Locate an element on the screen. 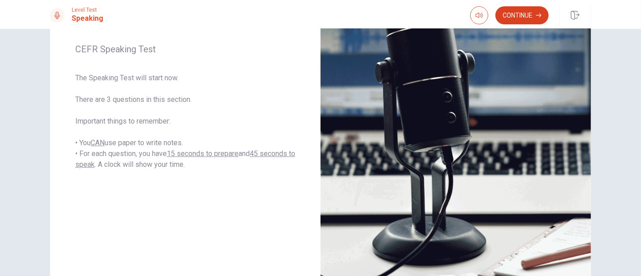 The width and height of the screenshot is (641, 276). button: Continue is located at coordinates (522, 15).